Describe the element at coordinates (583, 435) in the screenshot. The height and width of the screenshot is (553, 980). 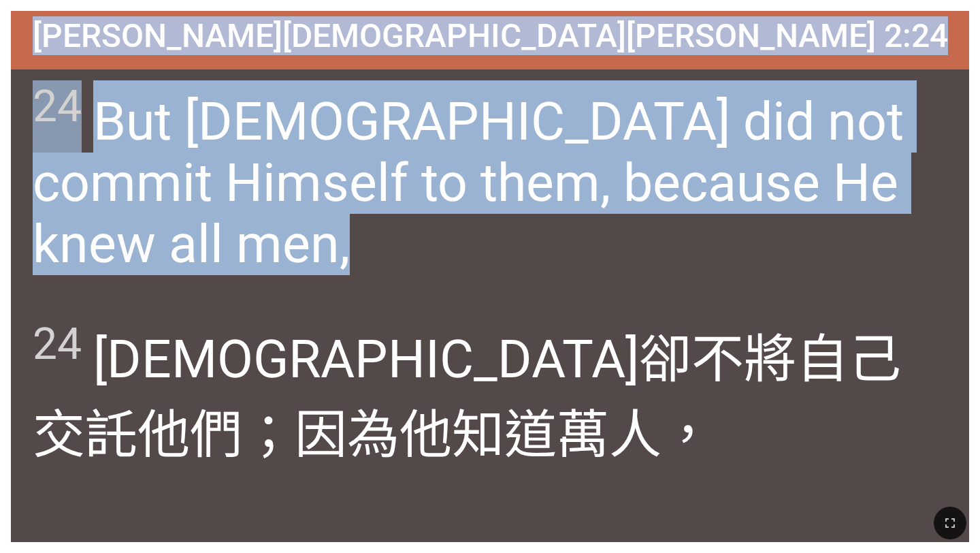
I see `wg846: 知道` at that location.